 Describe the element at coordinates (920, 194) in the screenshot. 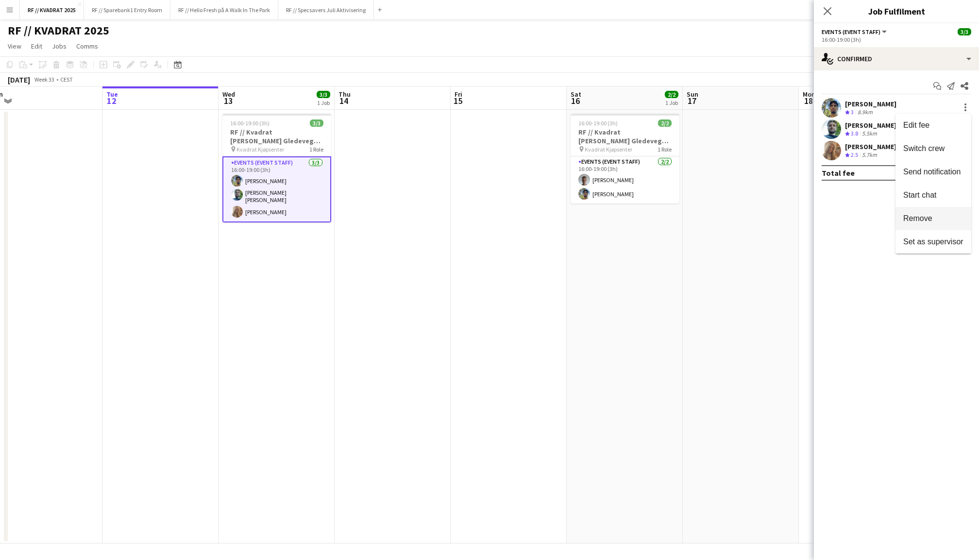

I see `span: Start chat` at that location.